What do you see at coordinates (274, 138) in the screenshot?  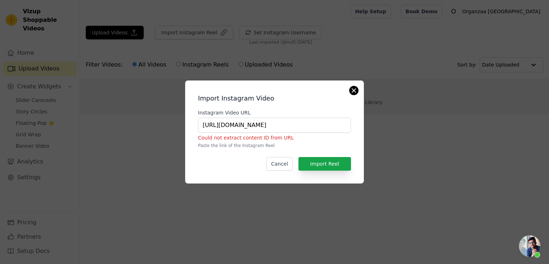 I see `p: Could not extract content ID from URL` at bounding box center [274, 138].